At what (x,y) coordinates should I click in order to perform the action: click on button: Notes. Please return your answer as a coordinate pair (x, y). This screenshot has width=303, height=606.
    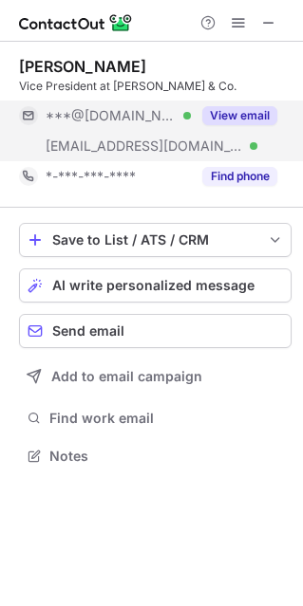
    Looking at the image, I should click on (155, 456).